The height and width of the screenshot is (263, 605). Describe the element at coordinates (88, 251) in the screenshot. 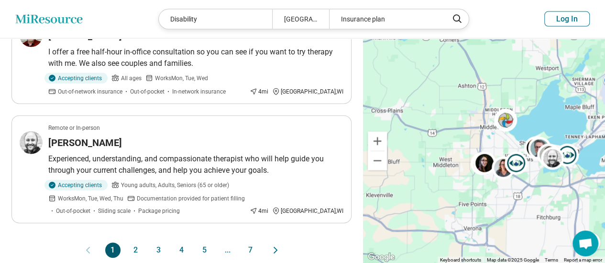

I see `button: Previous page` at that location.